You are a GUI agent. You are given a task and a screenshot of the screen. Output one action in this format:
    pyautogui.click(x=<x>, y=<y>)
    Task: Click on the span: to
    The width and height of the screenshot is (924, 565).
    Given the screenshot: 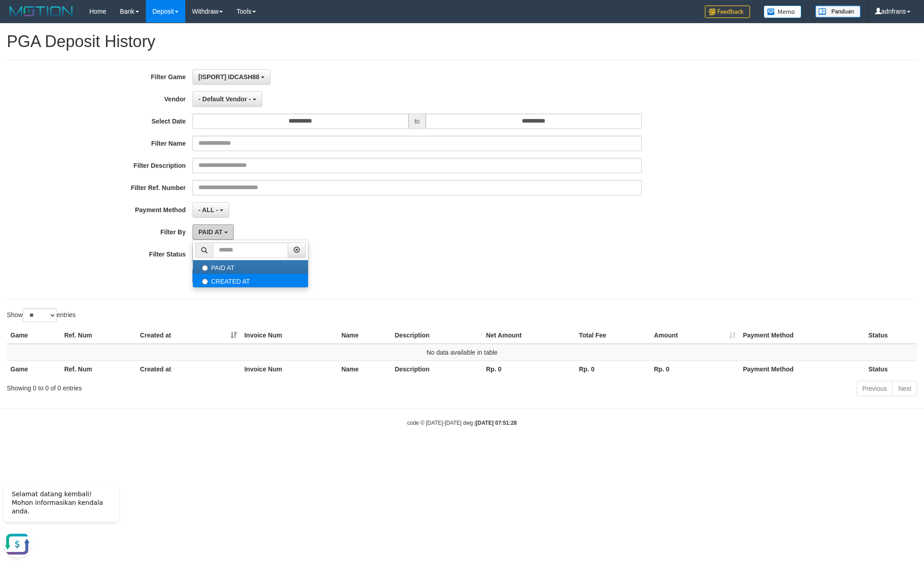 What is the action you would take?
    pyautogui.click(x=417, y=121)
    